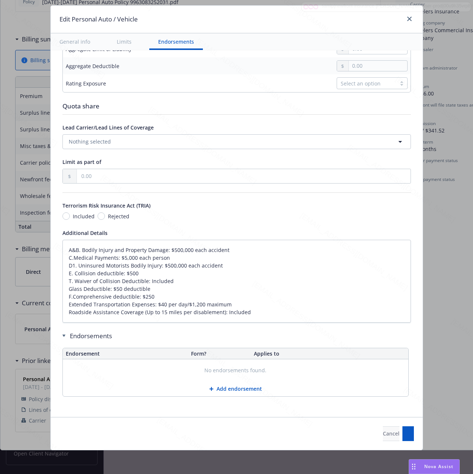 The image size is (473, 474). Describe the element at coordinates (84, 216) in the screenshot. I see `span: Included` at that location.